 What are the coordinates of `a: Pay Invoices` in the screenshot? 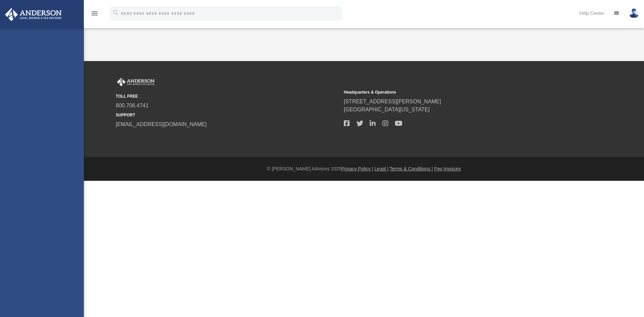 It's located at (447, 169).